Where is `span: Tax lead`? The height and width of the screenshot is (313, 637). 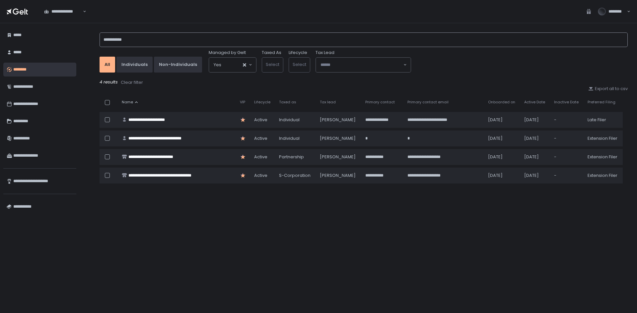 span: Tax lead is located at coordinates (328, 102).